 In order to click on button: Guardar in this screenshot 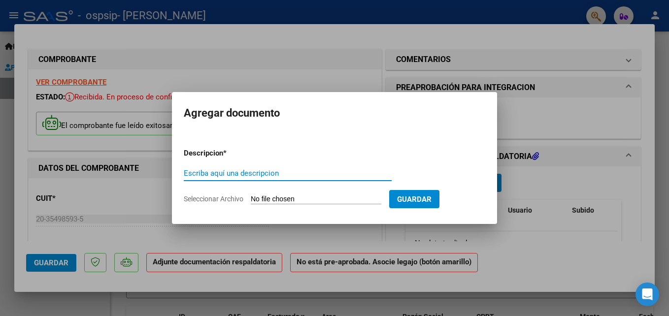, I will do `click(414, 199)`.